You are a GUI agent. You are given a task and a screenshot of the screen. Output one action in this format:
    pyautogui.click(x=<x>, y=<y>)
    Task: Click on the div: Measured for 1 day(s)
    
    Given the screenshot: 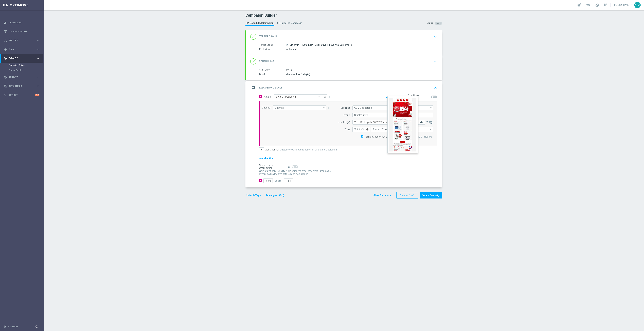 What is the action you would take?
    pyautogui.click(x=361, y=74)
    